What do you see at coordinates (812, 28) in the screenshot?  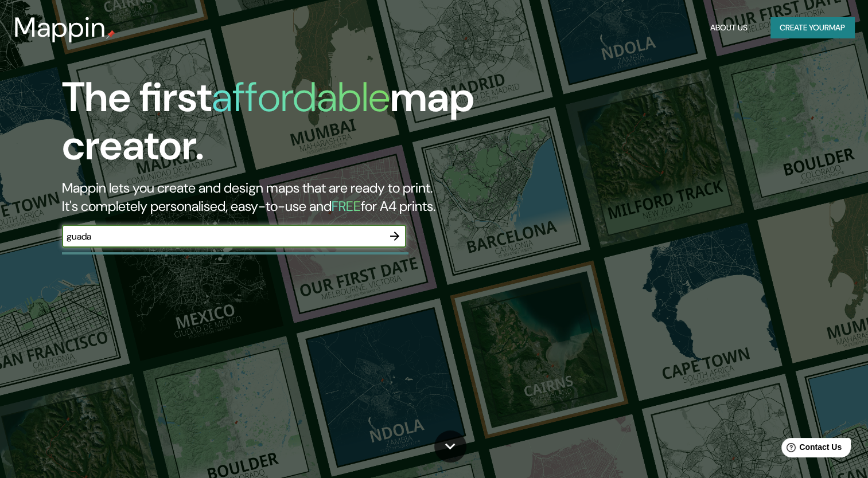 I see `button: Create yourmap` at bounding box center [812, 28].